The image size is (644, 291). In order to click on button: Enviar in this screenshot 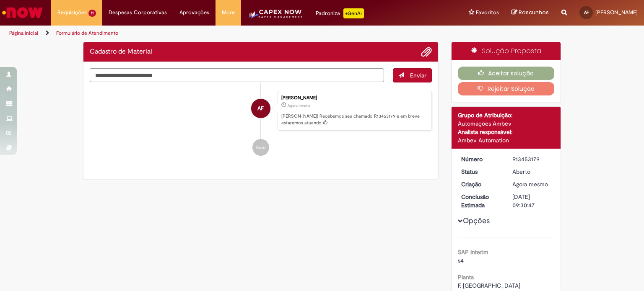, I will do `click(412, 75)`.